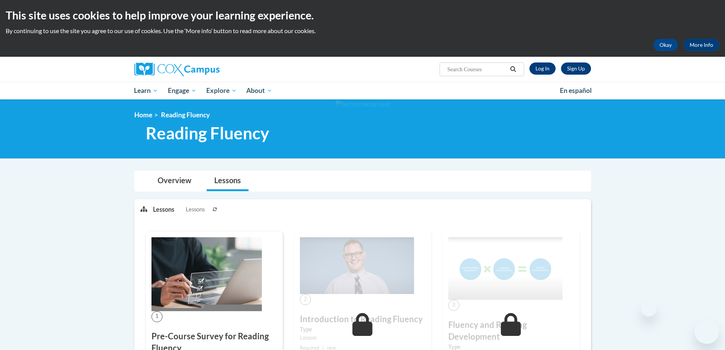  What do you see at coordinates (454, 305) in the screenshot?
I see `span: 3` at bounding box center [454, 305].